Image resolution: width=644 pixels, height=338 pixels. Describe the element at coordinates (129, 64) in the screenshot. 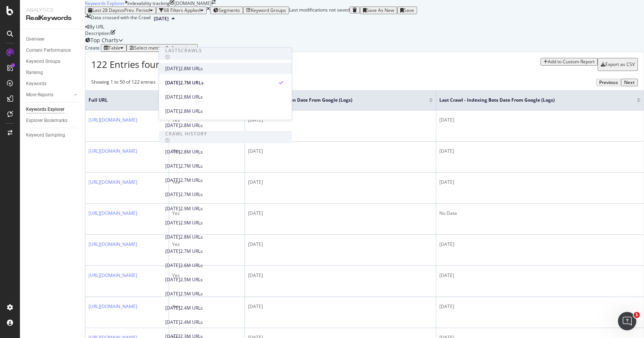

I see `span: 122 Entries found` at that location.